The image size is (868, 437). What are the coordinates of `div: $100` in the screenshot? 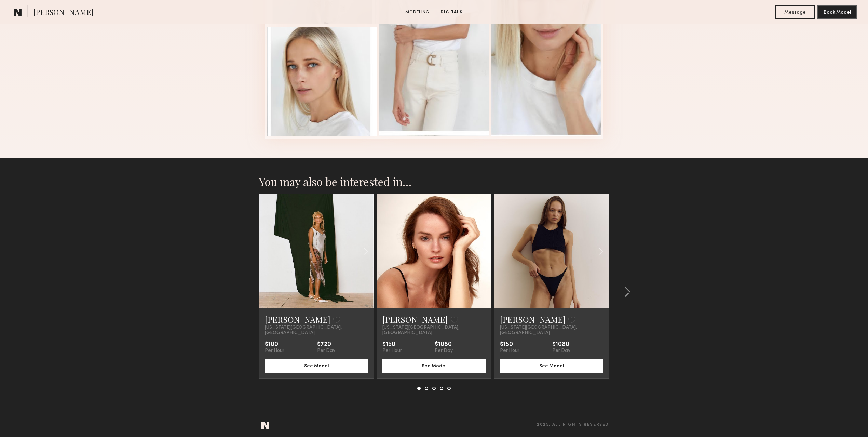 It's located at (274, 344).